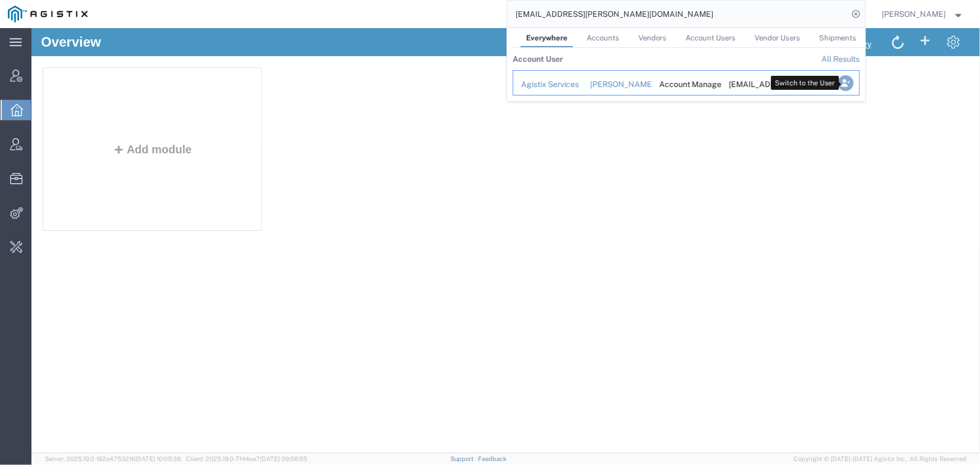 Image resolution: width=980 pixels, height=465 pixels. I want to click on span: We're working on a new "Add dashboard" wizard., so click(715, 16).